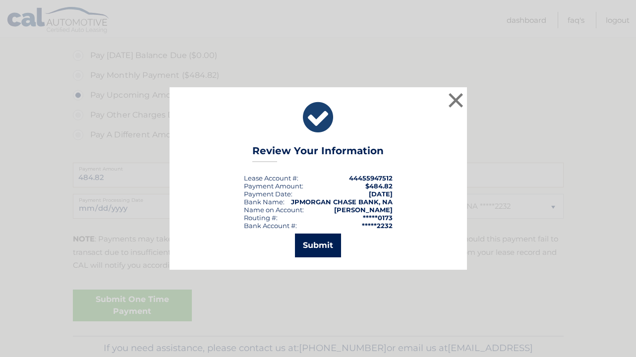 This screenshot has width=636, height=357. I want to click on div: Name on Account:, so click(273, 210).